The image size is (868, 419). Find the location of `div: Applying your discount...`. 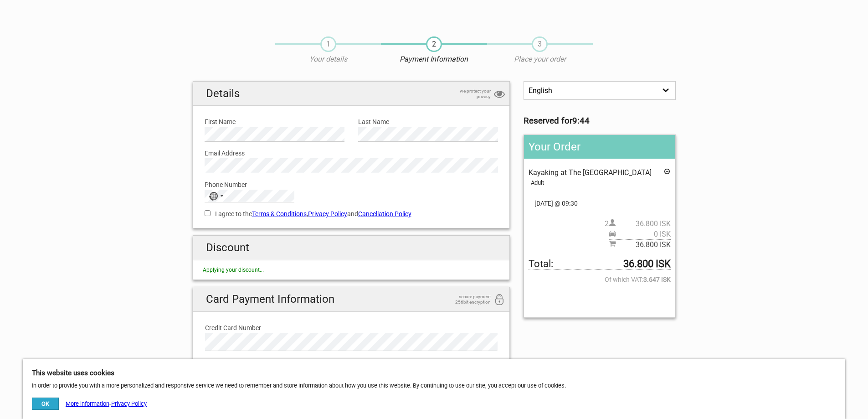

div: Applying your discount... is located at coordinates (351, 270).